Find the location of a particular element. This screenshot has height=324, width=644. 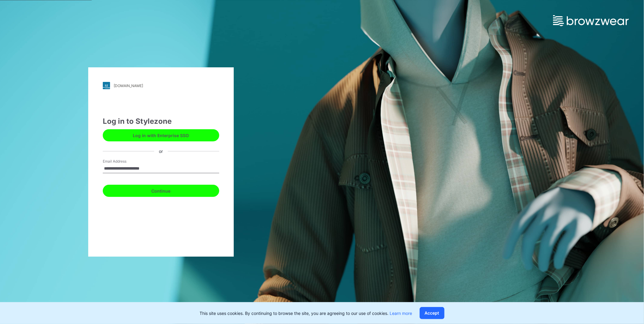

button: Accept is located at coordinates (432, 313).